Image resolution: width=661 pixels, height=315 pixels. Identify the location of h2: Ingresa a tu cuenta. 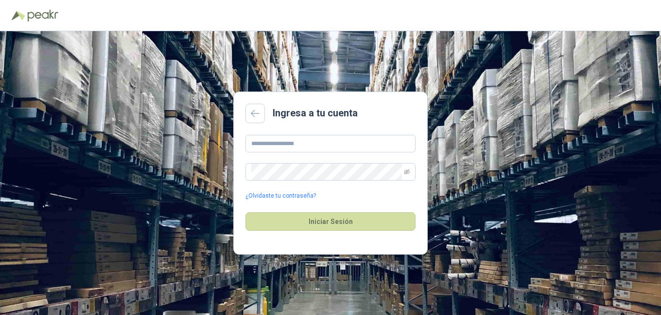
(315, 113).